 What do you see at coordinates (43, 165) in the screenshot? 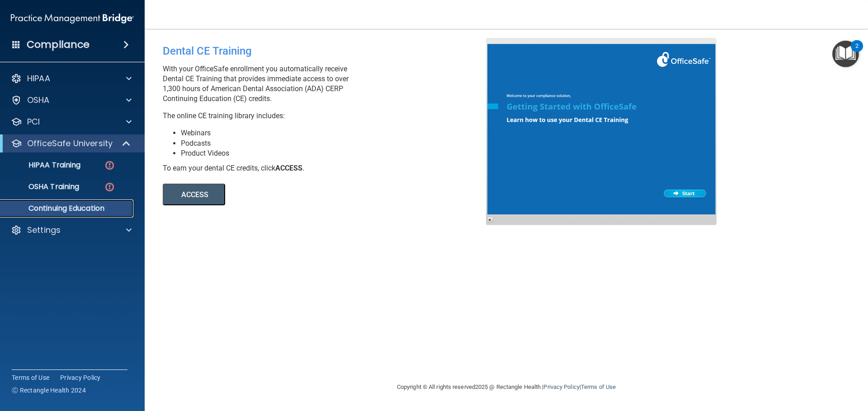
I see `p: HIPAA Training` at bounding box center [43, 165].